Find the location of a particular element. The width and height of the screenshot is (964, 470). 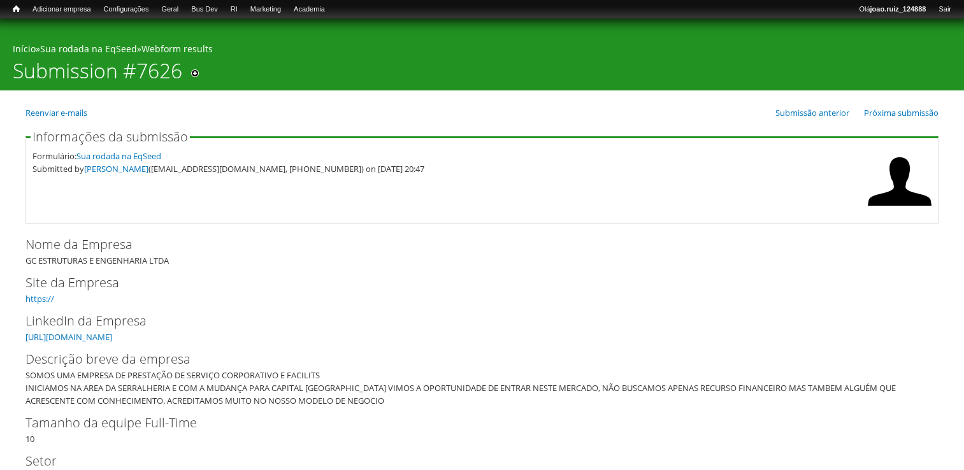

a: Sair is located at coordinates (945, 10).